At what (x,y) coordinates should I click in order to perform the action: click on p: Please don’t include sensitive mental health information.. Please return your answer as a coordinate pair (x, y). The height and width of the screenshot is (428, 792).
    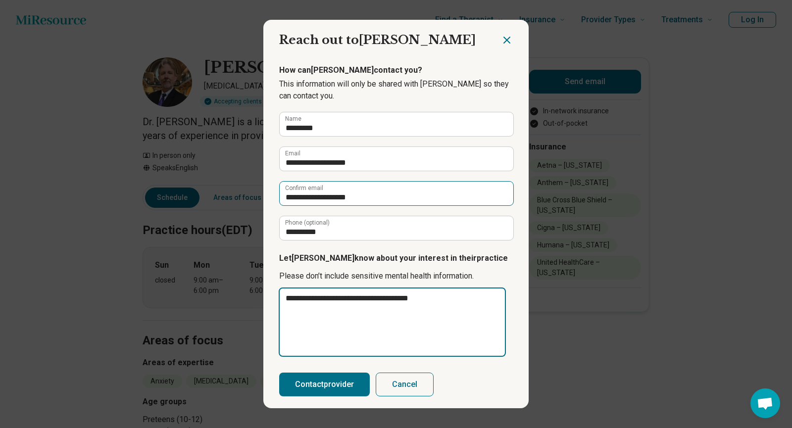
    Looking at the image, I should click on (396, 276).